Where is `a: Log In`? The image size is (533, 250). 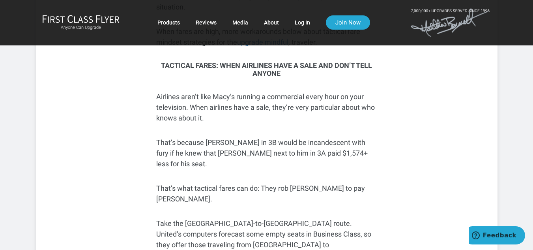
a: Log In is located at coordinates (302, 22).